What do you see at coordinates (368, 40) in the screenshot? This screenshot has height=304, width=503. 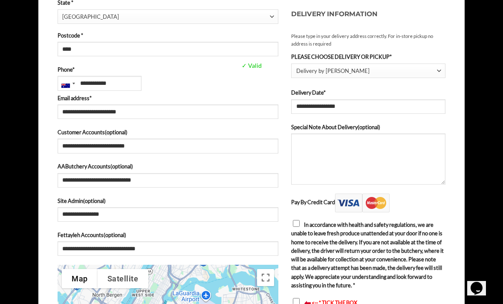 I see `small: Please type in your delivery address correctly. For in-store pickup no address is required` at bounding box center [368, 40].